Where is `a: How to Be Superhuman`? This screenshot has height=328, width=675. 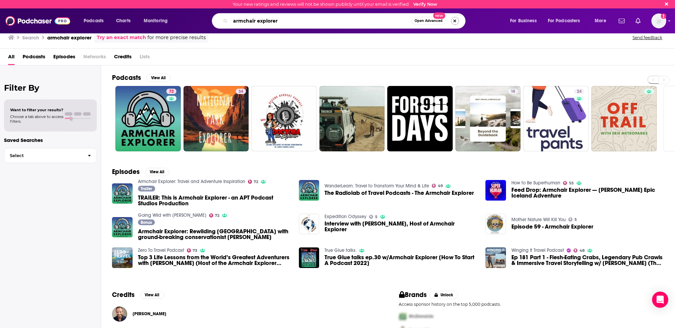 a: How to Be Superhuman is located at coordinates (536, 183).